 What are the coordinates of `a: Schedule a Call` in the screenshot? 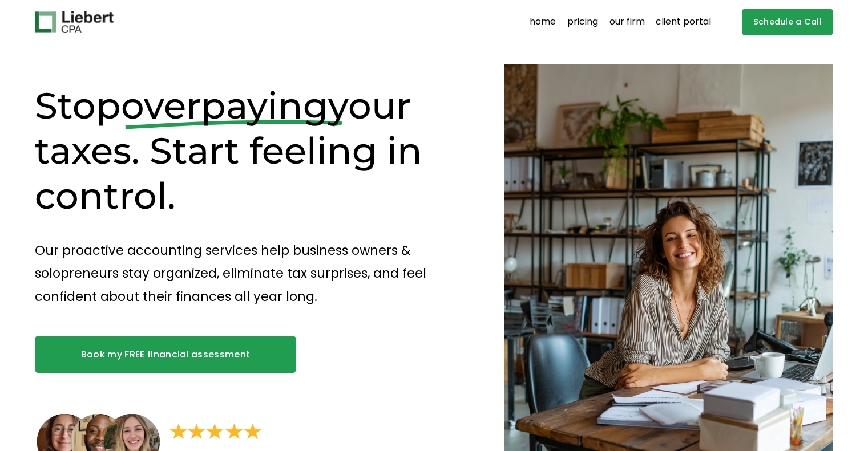 It's located at (787, 22).